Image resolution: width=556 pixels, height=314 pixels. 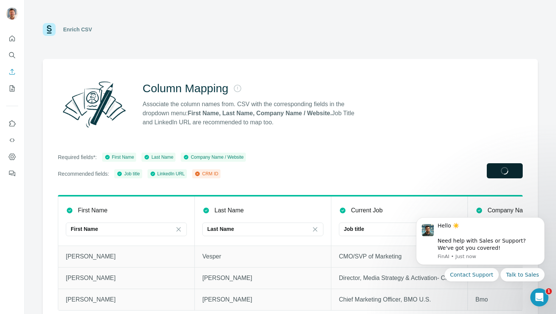 I want to click on button: Quick start, so click(x=12, y=39).